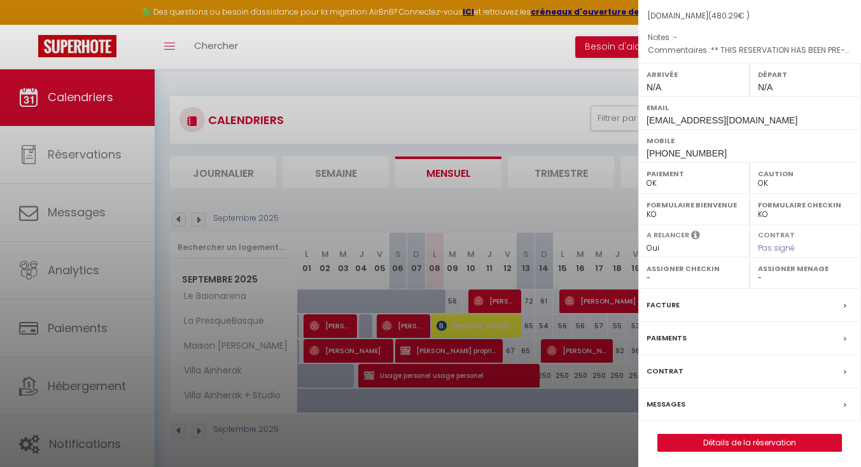 The image size is (861, 467). I want to click on label: Assigner Menage, so click(805, 269).